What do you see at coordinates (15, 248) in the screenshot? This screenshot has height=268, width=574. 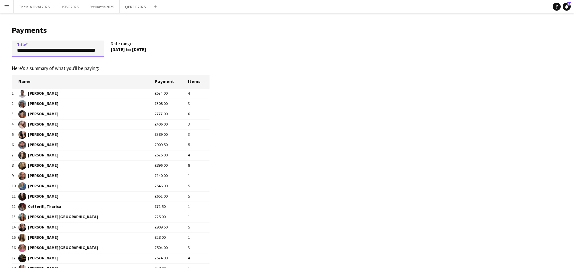 I see `td: 16` at bounding box center [15, 248].